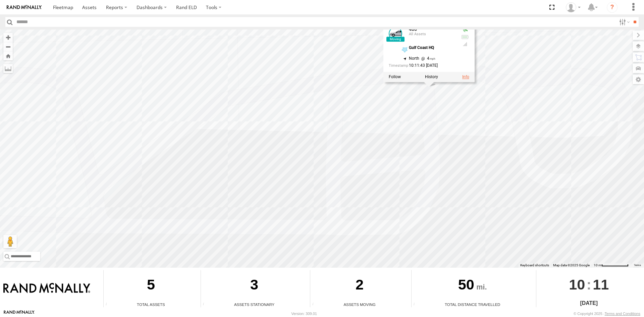  I want to click on div: 3, so click(254, 286).